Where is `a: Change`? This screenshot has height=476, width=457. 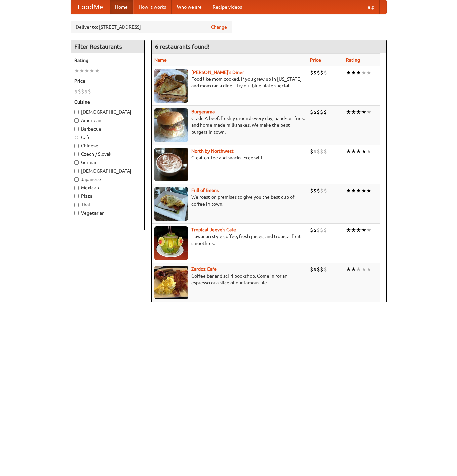
a: Change is located at coordinates (219, 27).